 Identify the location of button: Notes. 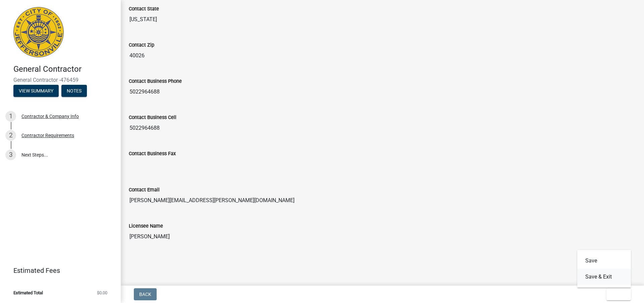
(74, 91).